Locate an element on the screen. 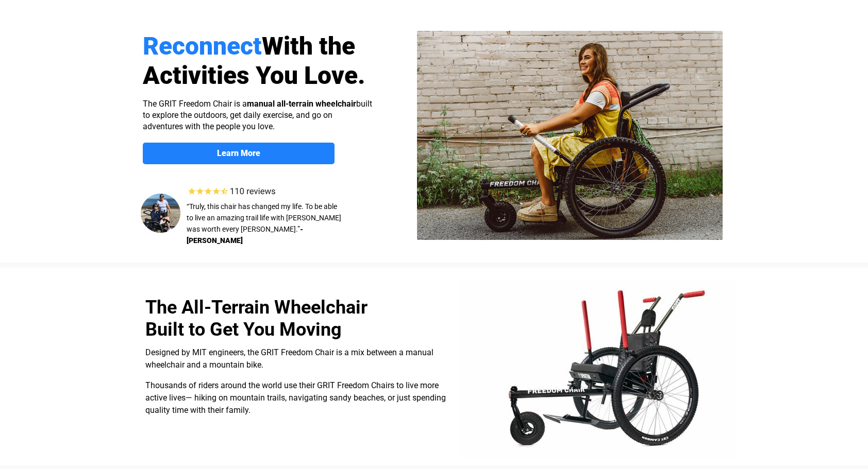 The image size is (868, 469). span: “Truly, this chair has changed my life. To be able to live an amazing trail life with [PERSON_NAM... is located at coordinates (264, 218).